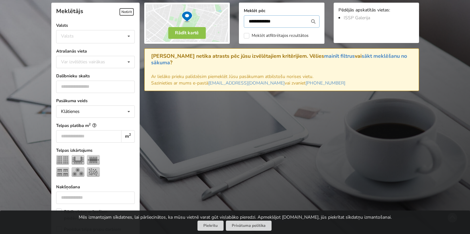 This screenshot has height=234, width=470. I want to click on label: Valsts, so click(95, 25).